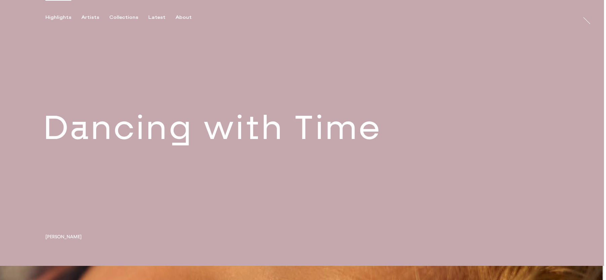  I want to click on div: Latest, so click(157, 17).